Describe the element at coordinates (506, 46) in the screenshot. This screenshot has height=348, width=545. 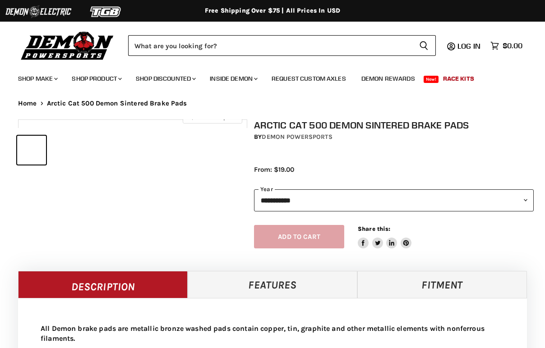
I see `a: $0.00` at that location.